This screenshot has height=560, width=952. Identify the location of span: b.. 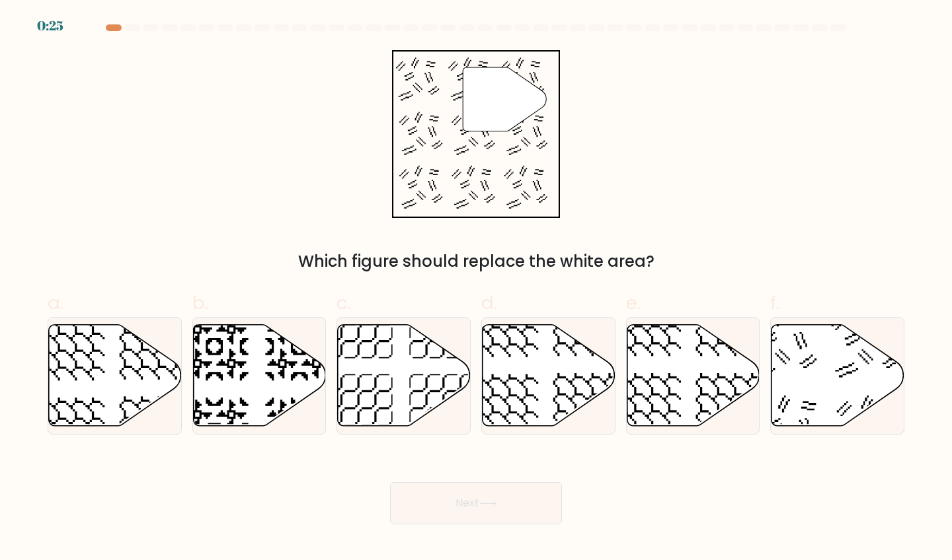
(200, 303).